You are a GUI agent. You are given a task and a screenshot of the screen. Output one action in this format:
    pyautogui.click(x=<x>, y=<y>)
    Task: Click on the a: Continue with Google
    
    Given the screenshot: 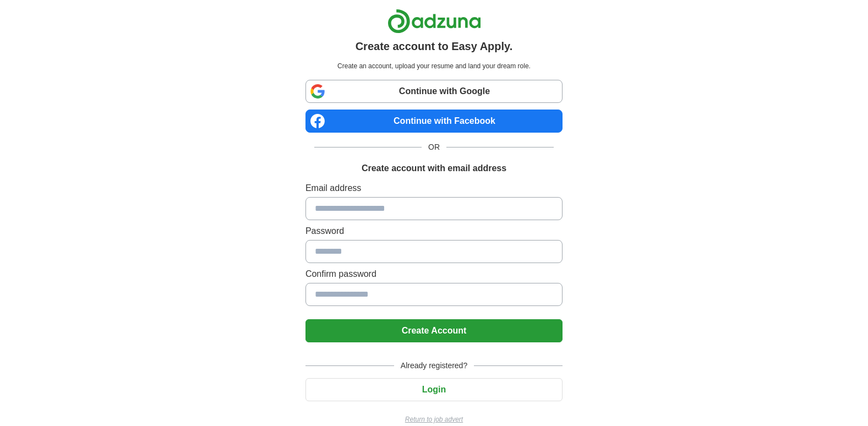 What is the action you would take?
    pyautogui.click(x=434, y=91)
    